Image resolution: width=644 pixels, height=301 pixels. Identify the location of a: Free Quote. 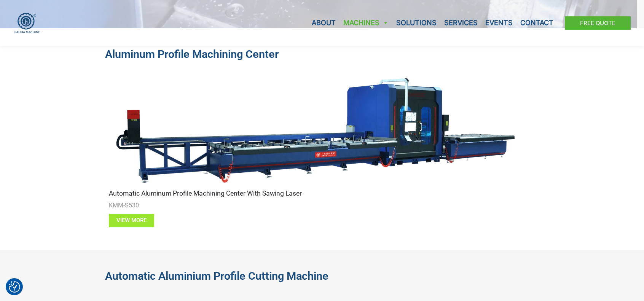
(598, 23).